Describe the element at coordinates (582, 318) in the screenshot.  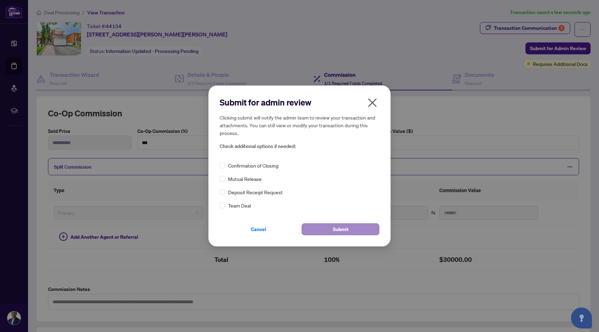
I see `button: Open asap` at that location.